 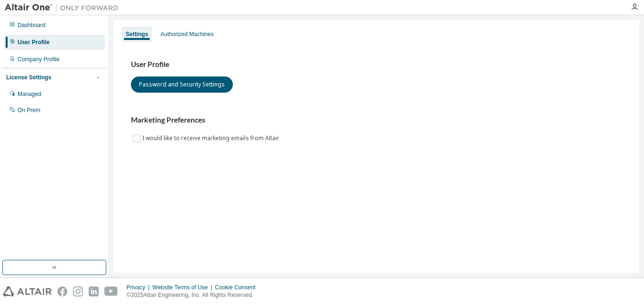 I want to click on div: On Prem, so click(x=29, y=110).